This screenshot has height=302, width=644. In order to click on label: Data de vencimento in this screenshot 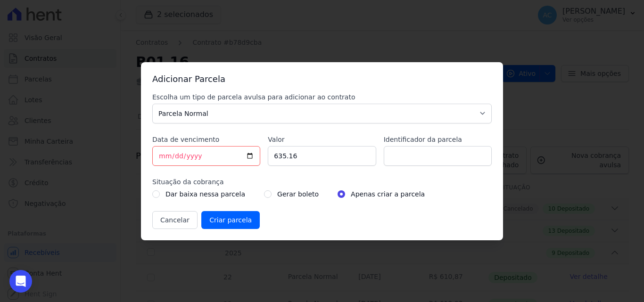, I will do `click(206, 139)`.